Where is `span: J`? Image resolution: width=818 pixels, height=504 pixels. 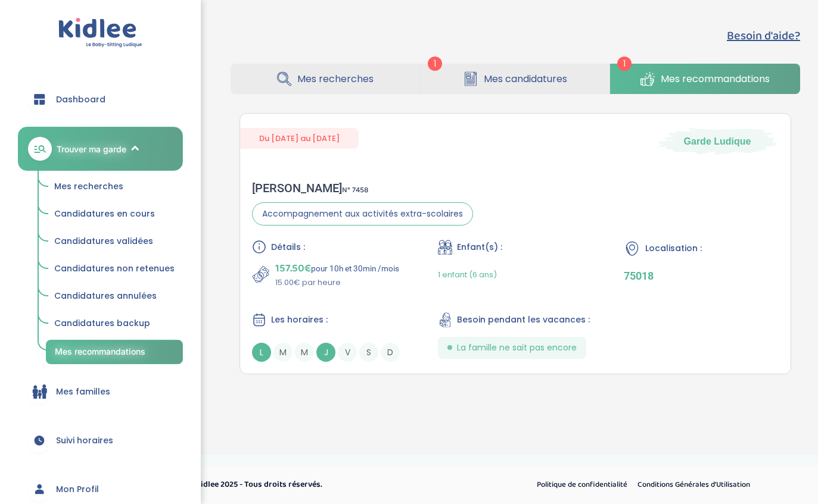 span: J is located at coordinates (326, 352).